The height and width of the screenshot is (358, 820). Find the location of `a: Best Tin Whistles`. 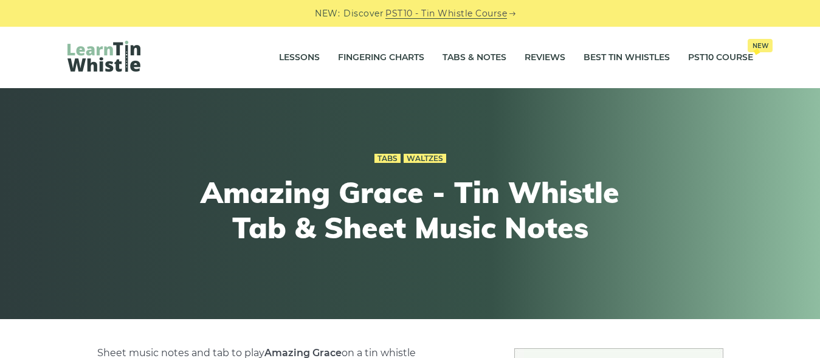

a: Best Tin Whistles is located at coordinates (626, 58).